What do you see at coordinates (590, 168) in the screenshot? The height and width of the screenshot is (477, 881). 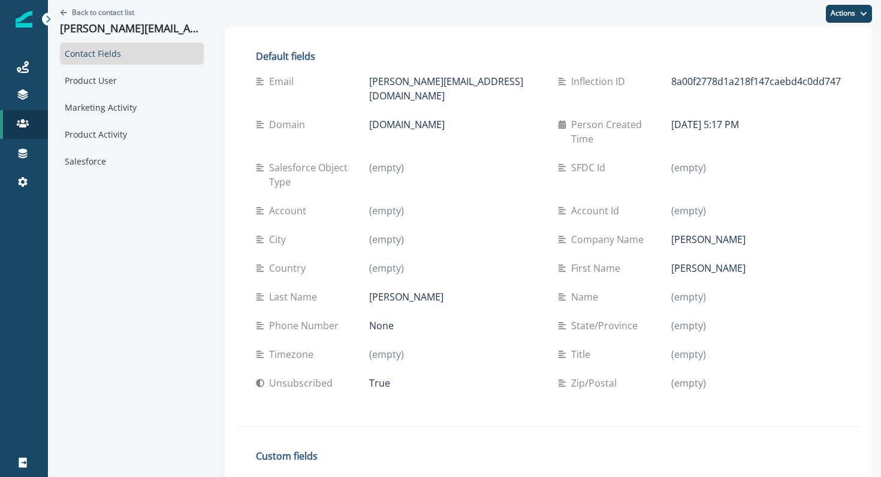 I see `p: SFDC Id` at bounding box center [590, 168].